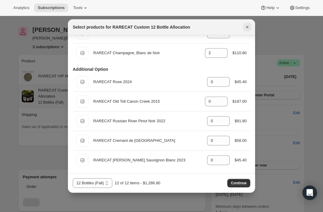  What do you see at coordinates (81, 8) in the screenshot?
I see `button: Tools` at bounding box center [81, 8].